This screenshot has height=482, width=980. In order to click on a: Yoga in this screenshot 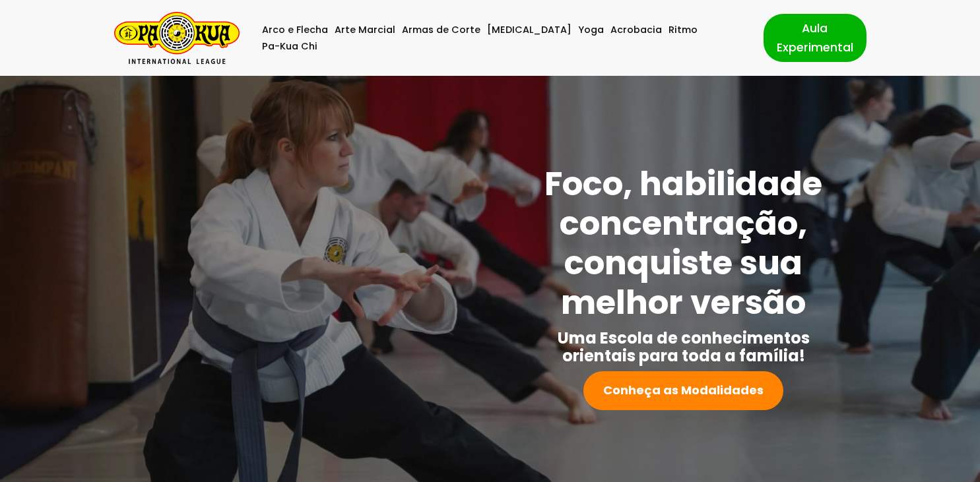, I will do `click(591, 30)`.